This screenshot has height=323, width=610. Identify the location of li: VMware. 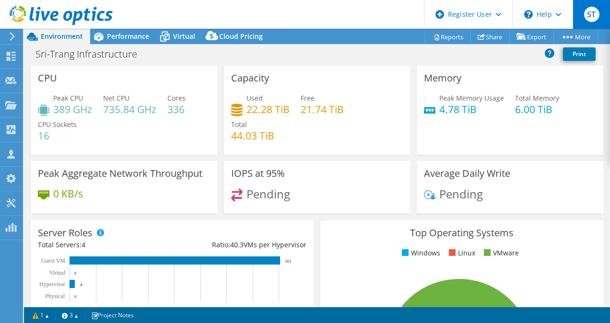
(500, 253).